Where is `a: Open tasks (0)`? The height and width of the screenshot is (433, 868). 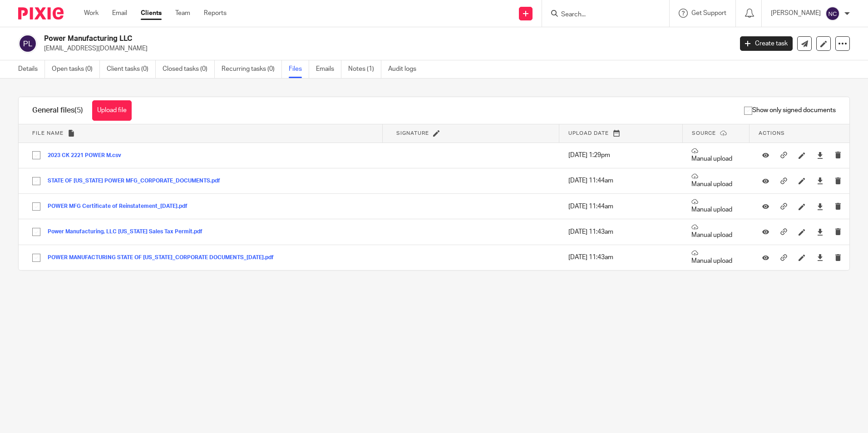
a: Open tasks (0) is located at coordinates (76, 69).